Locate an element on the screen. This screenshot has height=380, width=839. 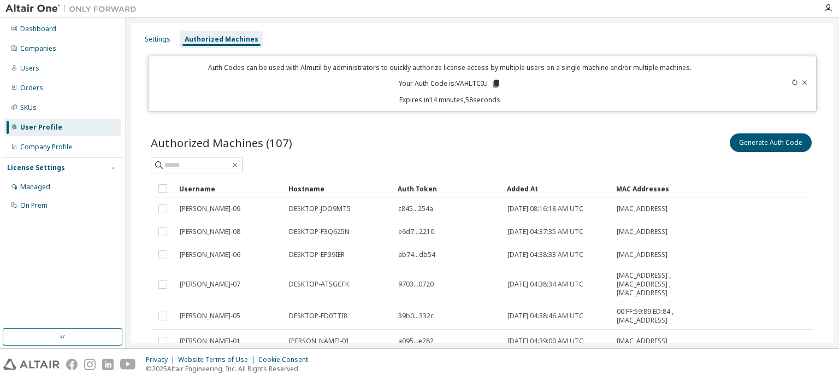
span: 9703...0720 is located at coordinates (416, 284).